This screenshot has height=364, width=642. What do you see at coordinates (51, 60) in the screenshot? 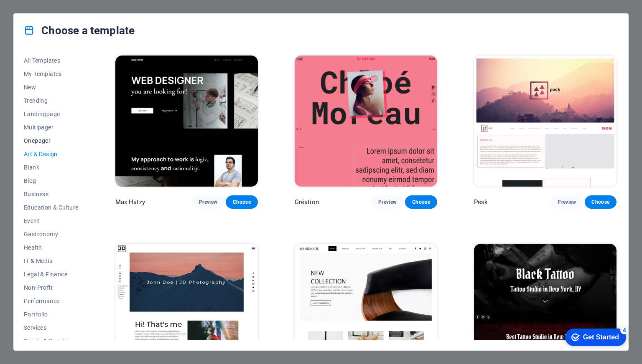
I see `span: All Templates` at bounding box center [51, 60].